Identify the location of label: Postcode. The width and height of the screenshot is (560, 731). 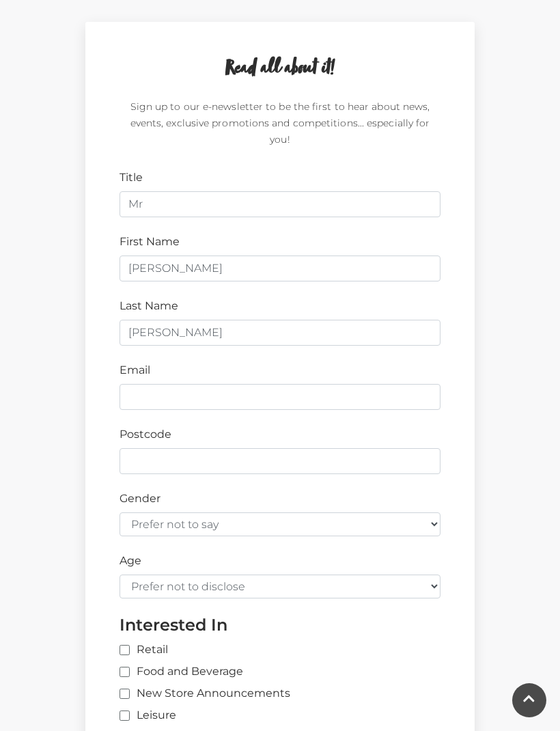
(145, 435).